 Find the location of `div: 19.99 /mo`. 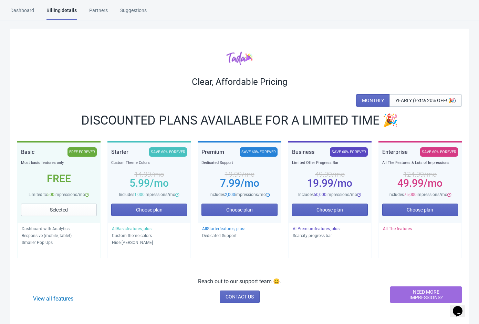

div: 19.99 /mo is located at coordinates (240, 174).